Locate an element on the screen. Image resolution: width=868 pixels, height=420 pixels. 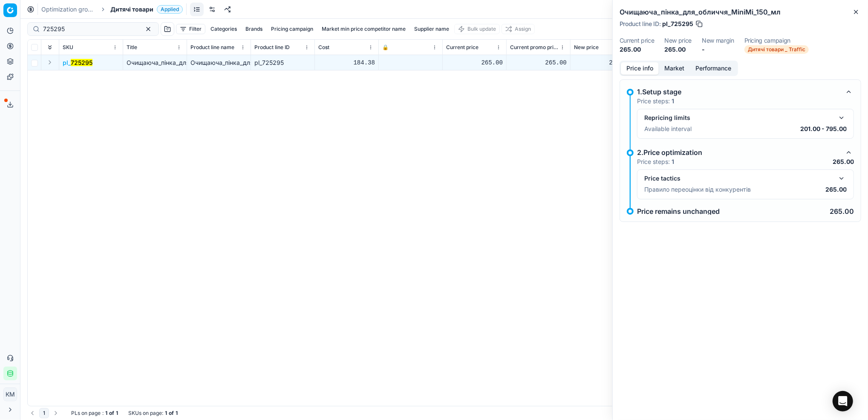
mark: 725295 is located at coordinates (81, 62).